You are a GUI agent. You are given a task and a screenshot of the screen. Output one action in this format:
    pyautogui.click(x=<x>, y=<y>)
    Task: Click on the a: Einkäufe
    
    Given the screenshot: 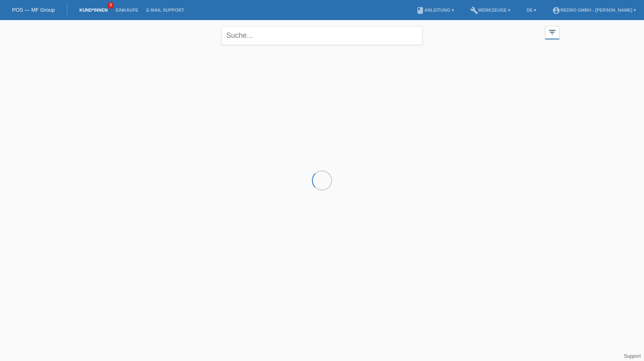 What is the action you would take?
    pyautogui.click(x=127, y=10)
    